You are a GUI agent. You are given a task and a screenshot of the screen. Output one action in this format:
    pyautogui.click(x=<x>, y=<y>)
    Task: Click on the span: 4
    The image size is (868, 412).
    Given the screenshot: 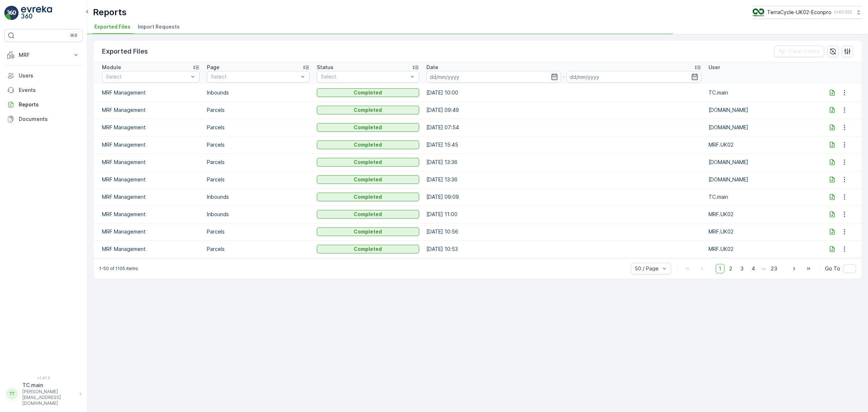 What is the action you would take?
    pyautogui.click(x=753, y=269)
    